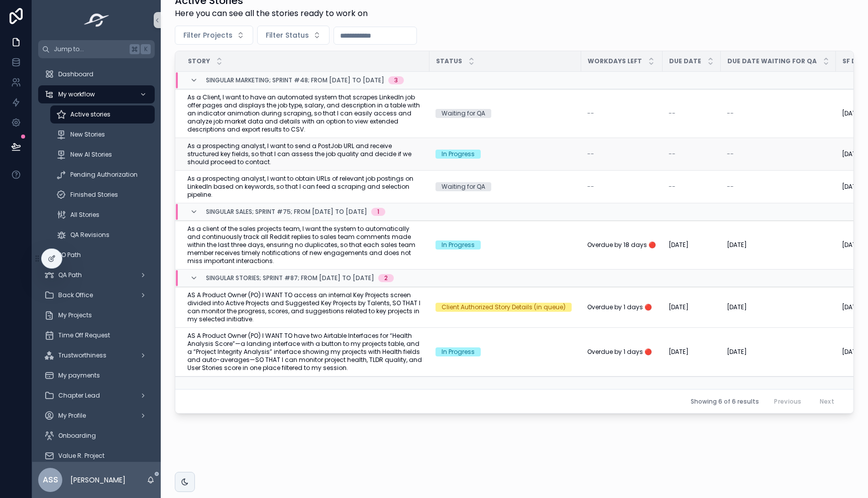  I want to click on a: Waiting for QA, so click(505, 114).